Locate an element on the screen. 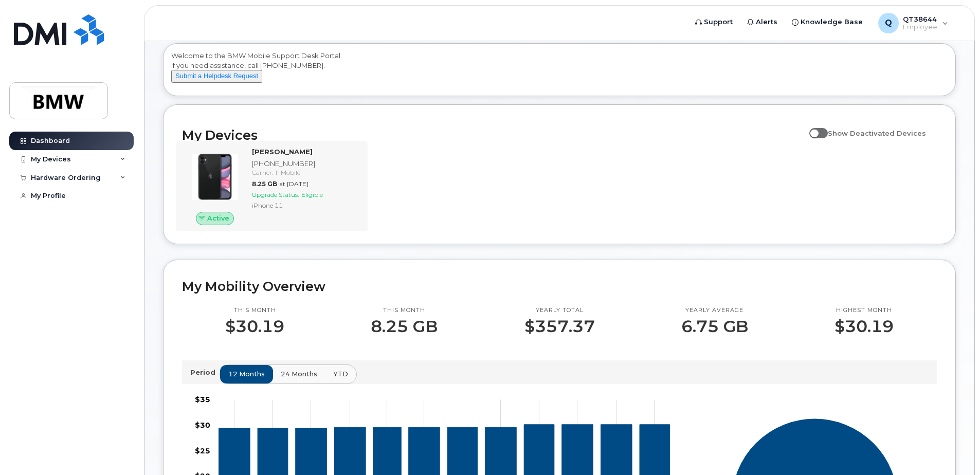 The image size is (980, 475). span: Q is located at coordinates (889, 23).